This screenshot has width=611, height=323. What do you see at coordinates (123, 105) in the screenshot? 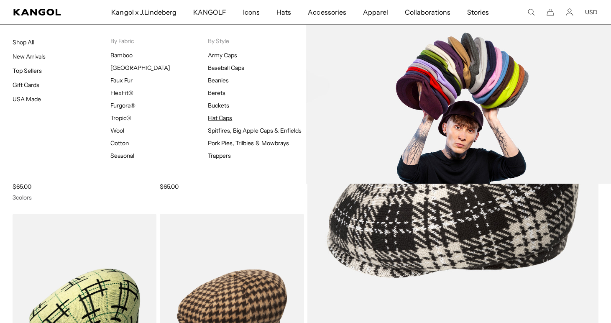
I see `a: Furgora®` at bounding box center [123, 105].